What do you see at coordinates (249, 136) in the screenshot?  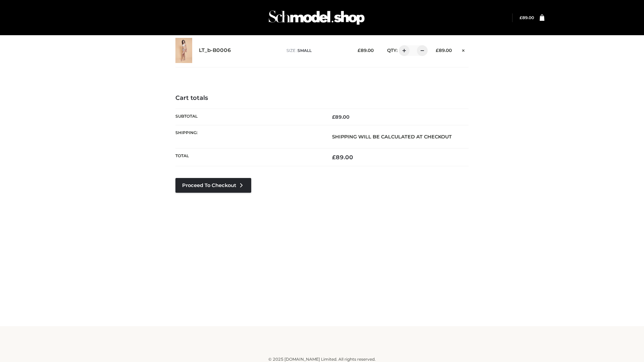 I see `th: Shipping:` at bounding box center [249, 136].